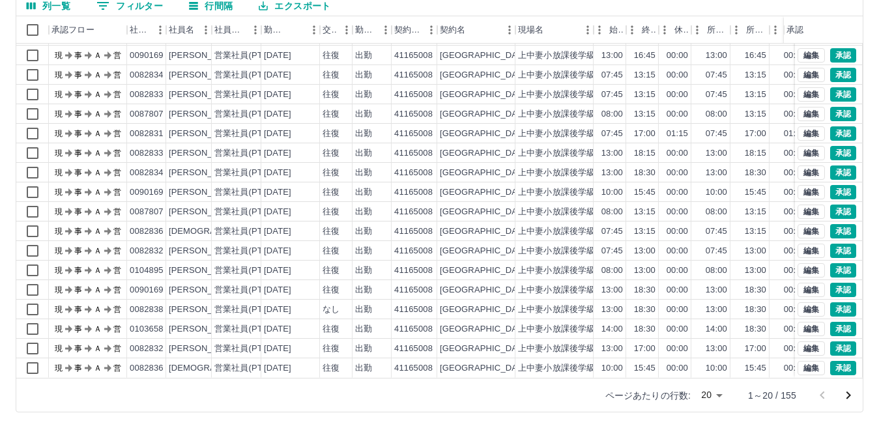 The height and width of the screenshot is (428, 879). I want to click on div: 勤務区分, so click(366, 30).